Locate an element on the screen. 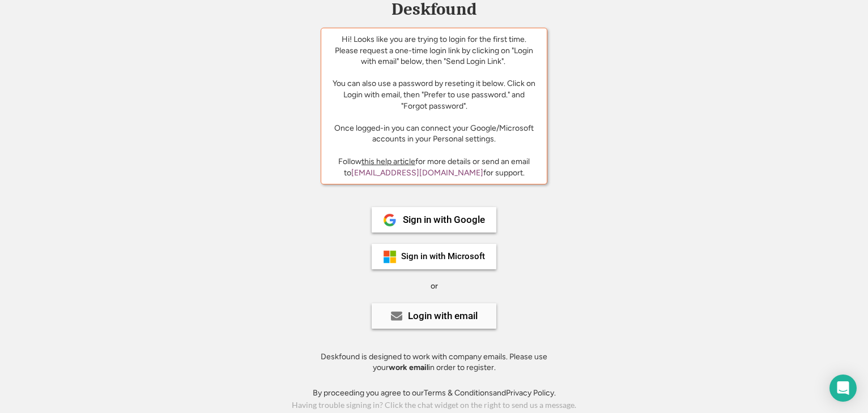 Image resolution: width=868 pixels, height=413 pixels. div: Deskfound is designed to work with company emails. Please use your in order to register. is located at coordinates (434, 363).